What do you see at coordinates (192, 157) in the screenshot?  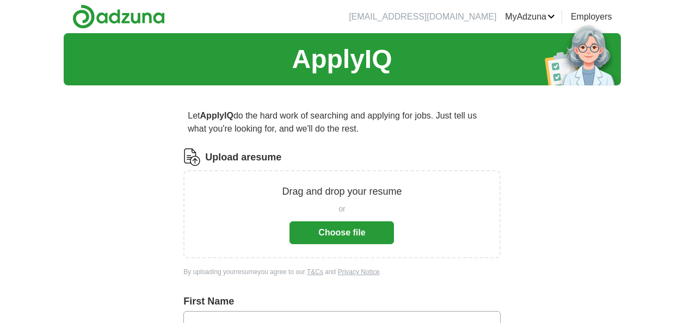 I see `img: CV Icon` at bounding box center [192, 157].